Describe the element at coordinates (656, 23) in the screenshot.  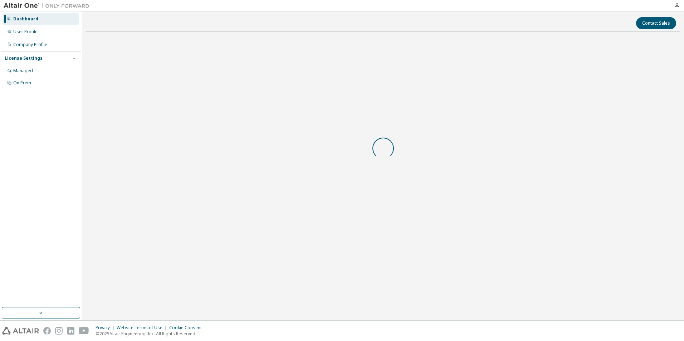
I see `button: Contact Sales` at that location.